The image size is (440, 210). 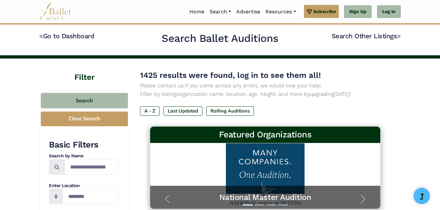 What do you see at coordinates (325, 11) in the screenshot?
I see `span: Subscribe` at bounding box center [325, 11].